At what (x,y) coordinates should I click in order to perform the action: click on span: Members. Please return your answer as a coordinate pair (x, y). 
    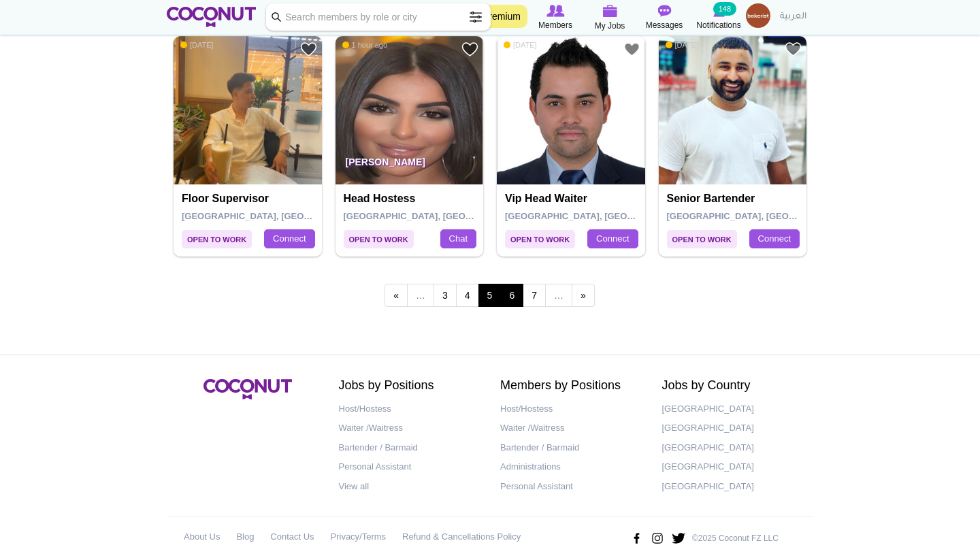
    Looking at the image, I should click on (555, 25).